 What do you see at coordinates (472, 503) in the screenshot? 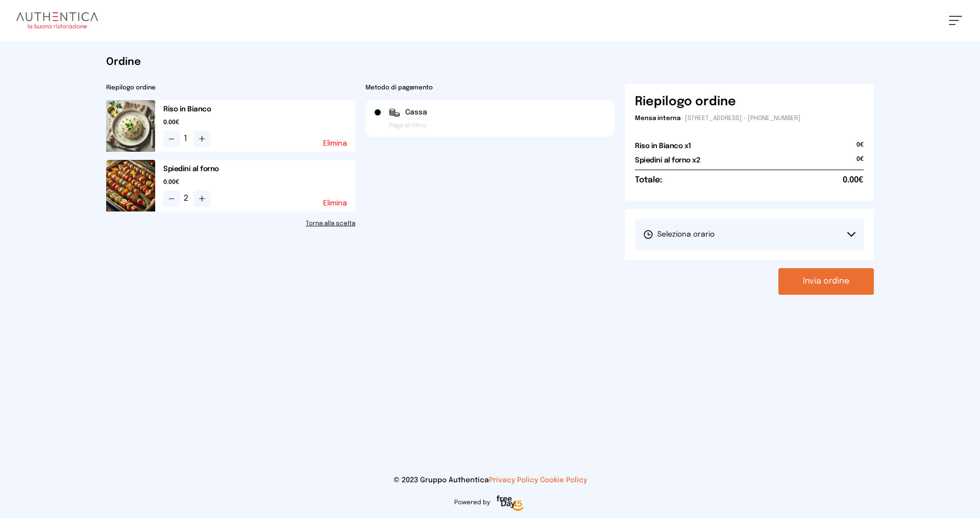
I see `span: Powered by` at bounding box center [472, 503].